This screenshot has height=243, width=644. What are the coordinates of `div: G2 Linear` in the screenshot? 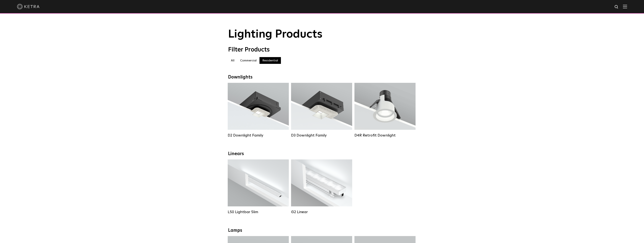 It's located at (321, 212).